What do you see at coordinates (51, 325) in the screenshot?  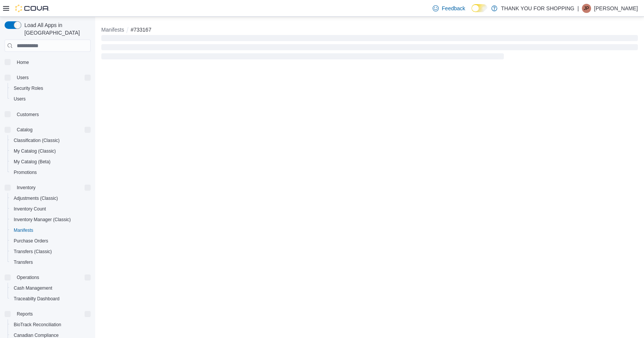 I see `button: BioTrack Reconciliation` at bounding box center [51, 325].